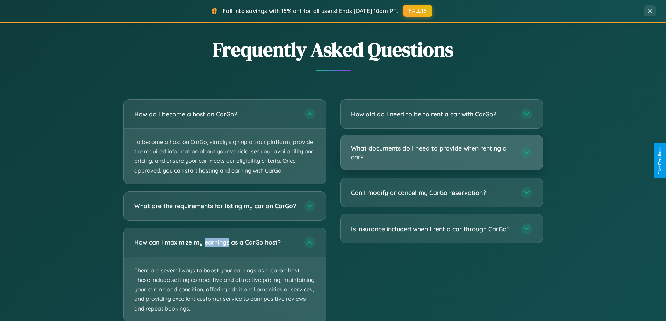  What do you see at coordinates (225, 156) in the screenshot?
I see `p: To become a host on CarGo, simply sign up on our platform, provide the required information about...` at bounding box center [225, 156].